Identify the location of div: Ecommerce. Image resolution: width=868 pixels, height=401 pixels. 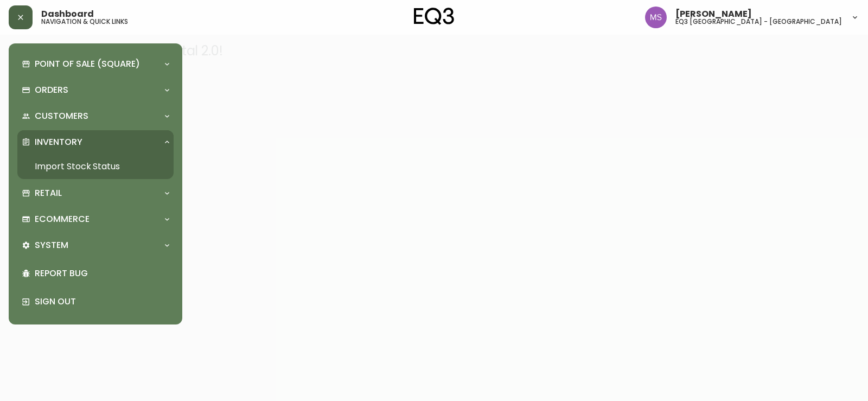
(95, 219).